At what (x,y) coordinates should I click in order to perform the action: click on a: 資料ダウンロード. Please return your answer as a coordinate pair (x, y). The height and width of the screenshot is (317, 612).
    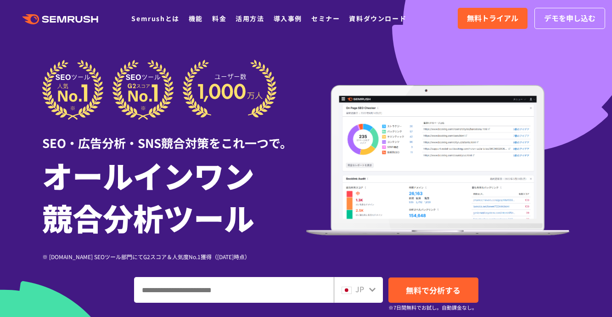
    Looking at the image, I should click on (377, 18).